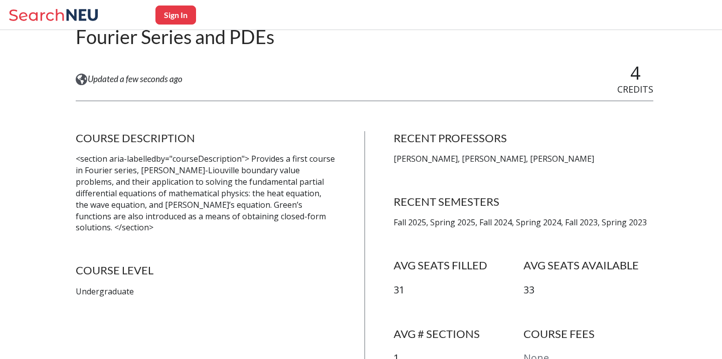  I want to click on button: Sign In, so click(175, 15).